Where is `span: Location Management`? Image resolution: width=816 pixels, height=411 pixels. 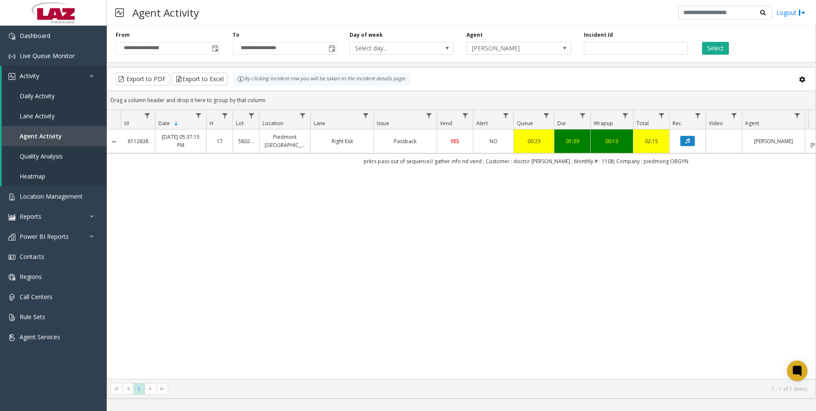
span: Location Management is located at coordinates (51, 196).